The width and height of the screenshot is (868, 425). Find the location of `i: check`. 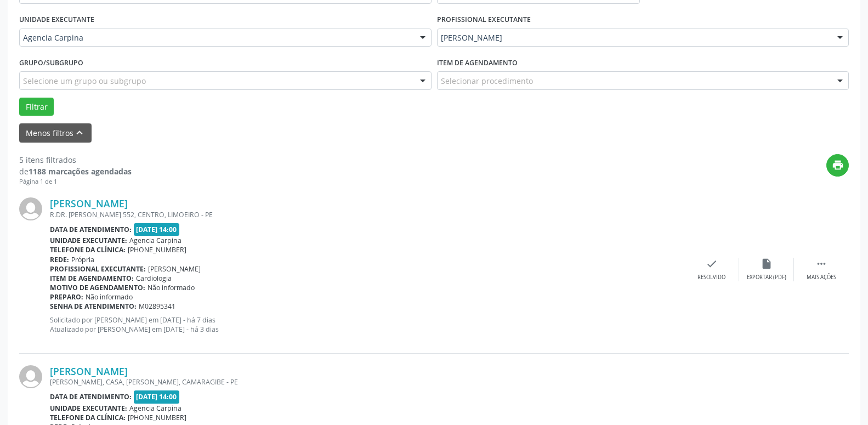

i: check is located at coordinates (711, 264).